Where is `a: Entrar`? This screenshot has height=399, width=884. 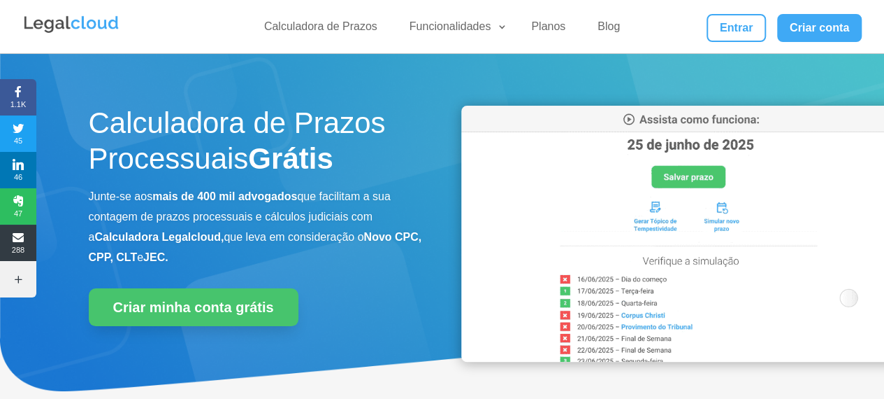 a: Entrar is located at coordinates (736, 28).